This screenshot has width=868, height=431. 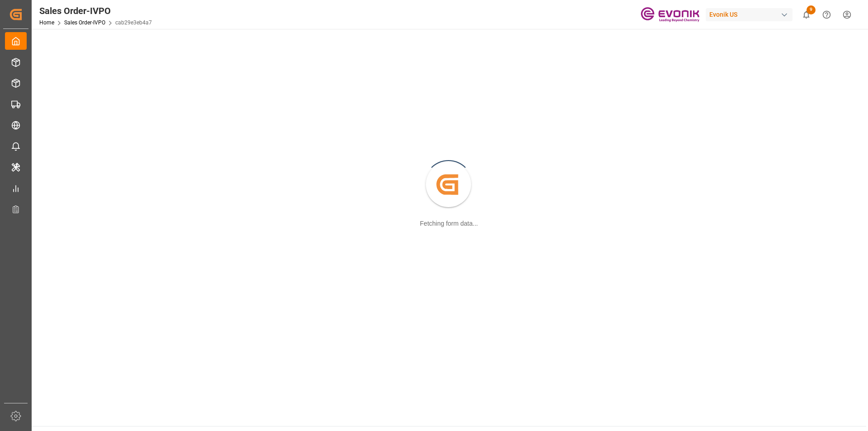 What do you see at coordinates (449, 224) in the screenshot?
I see `div: Fetching form data...` at bounding box center [449, 224].